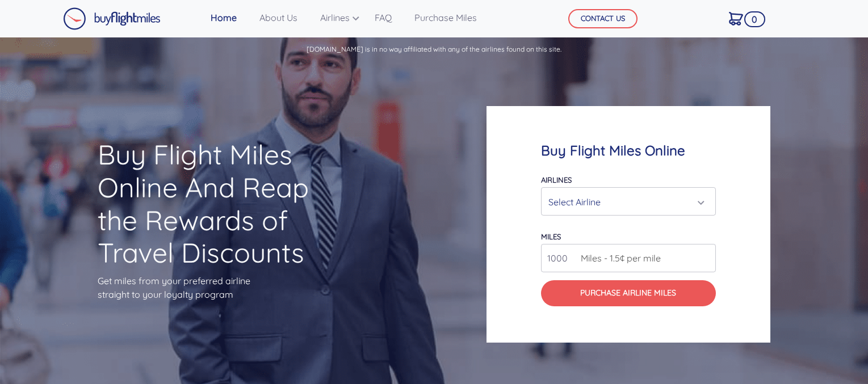  What do you see at coordinates (557, 180) in the screenshot?
I see `label: Airlines` at bounding box center [557, 180].